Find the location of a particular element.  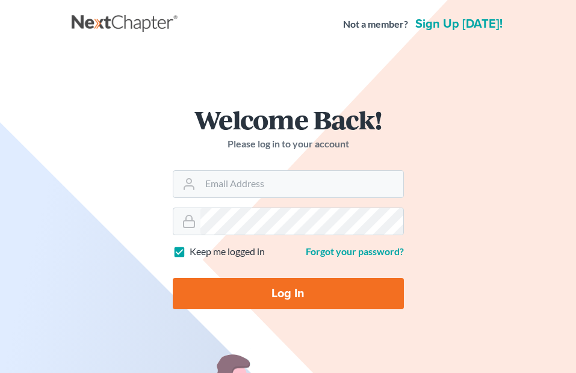

p: Please log in to your account is located at coordinates (289, 144).